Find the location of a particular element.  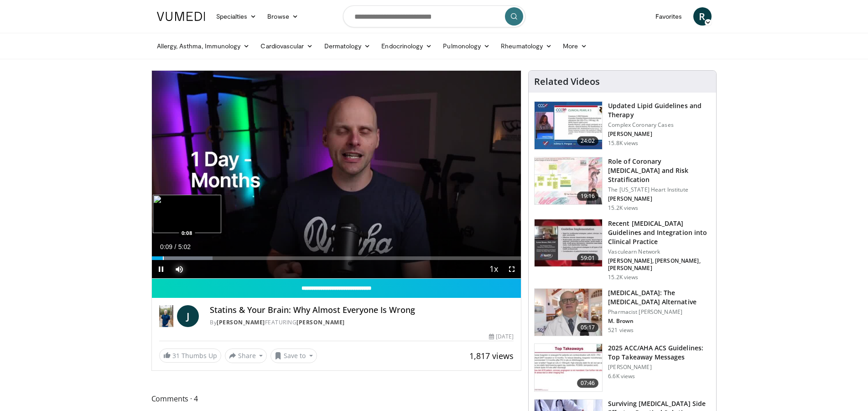

span: 0:09 is located at coordinates (166, 247).